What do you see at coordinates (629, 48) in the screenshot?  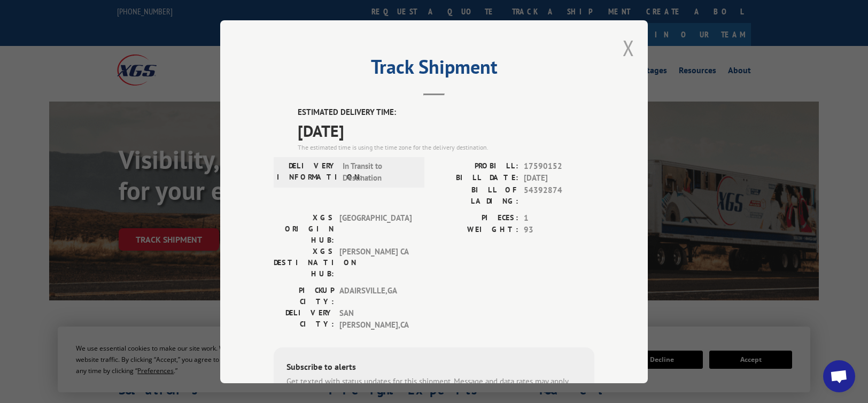 I see `button: Close modal` at bounding box center [629, 48].